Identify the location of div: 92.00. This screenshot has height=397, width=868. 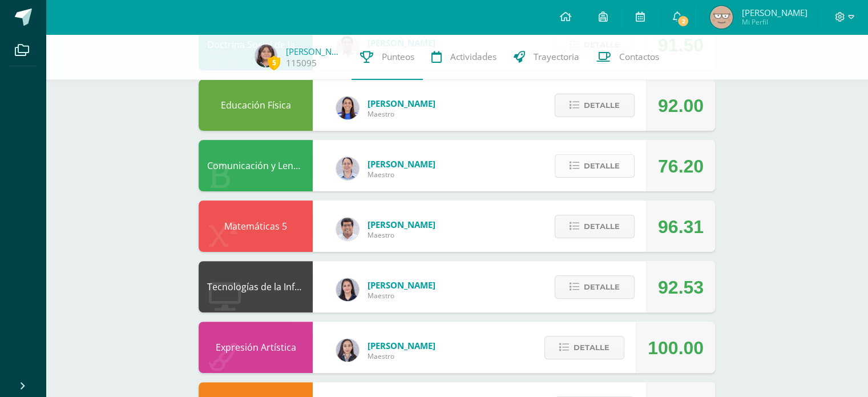
(681, 106).